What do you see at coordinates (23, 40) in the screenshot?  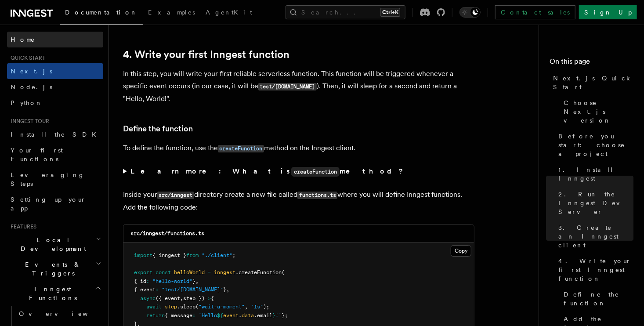 I see `span: Home` at bounding box center [23, 40].